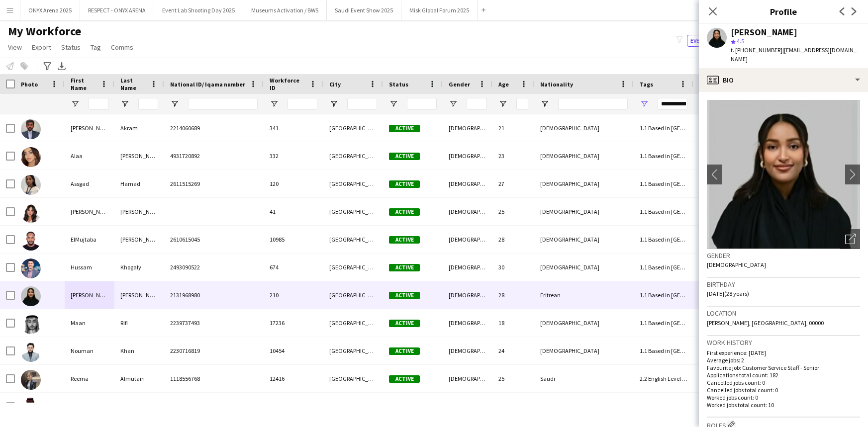 This screenshot has width=868, height=427. I want to click on span: Tags, so click(646, 84).